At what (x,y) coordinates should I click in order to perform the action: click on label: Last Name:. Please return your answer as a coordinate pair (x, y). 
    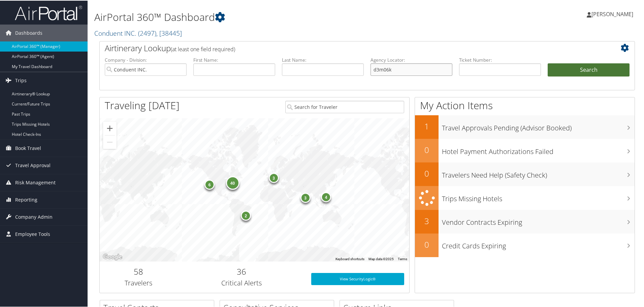
    Looking at the image, I should click on (323, 59).